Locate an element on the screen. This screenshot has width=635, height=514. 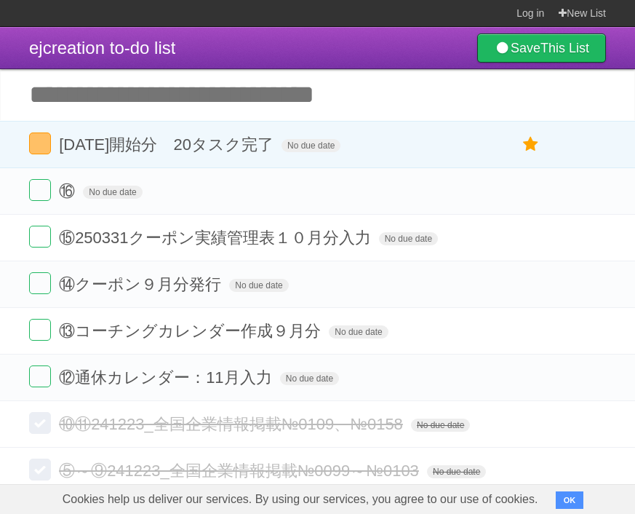
span: ⑬コーチングカレンダー作成９月分 is located at coordinates (191, 330).